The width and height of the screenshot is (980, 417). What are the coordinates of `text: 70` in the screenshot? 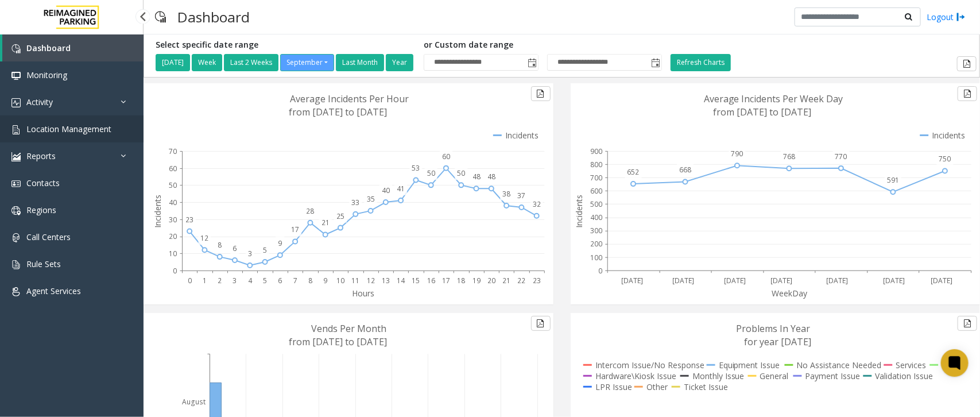 It's located at (173, 151).